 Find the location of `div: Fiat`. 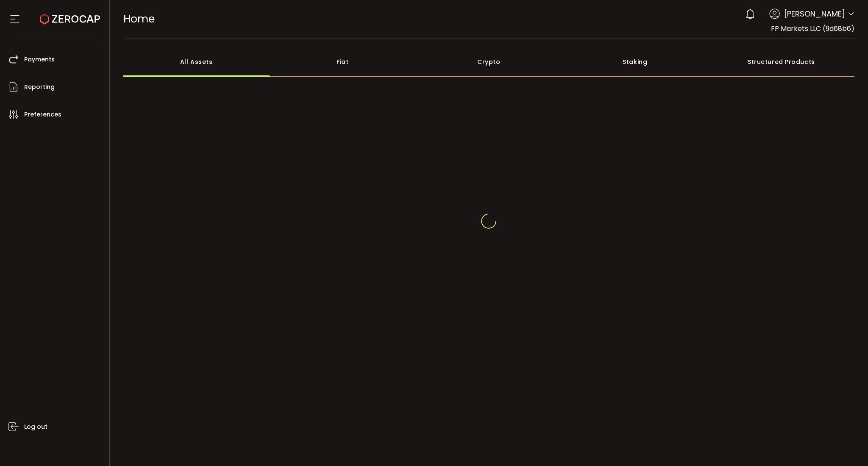

div: Fiat is located at coordinates (343, 62).